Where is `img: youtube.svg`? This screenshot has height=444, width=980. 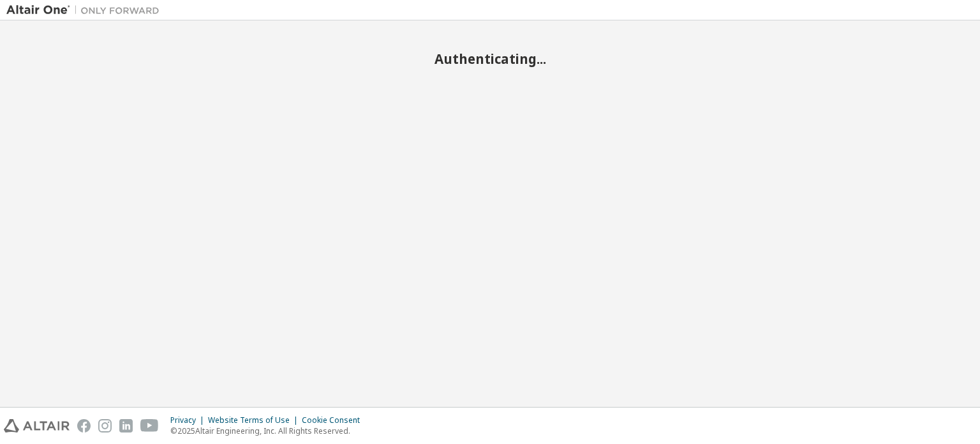 img: youtube.svg is located at coordinates (149, 425).